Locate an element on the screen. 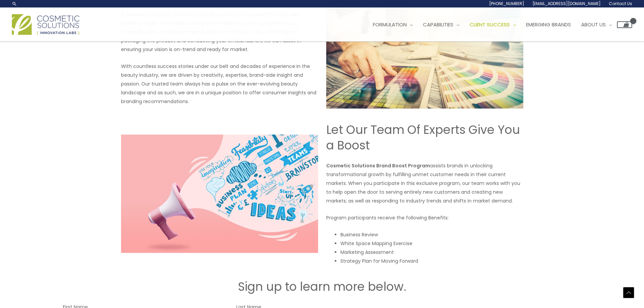  img: Private Label Skin Care Manufacturing Brand Boost Image is located at coordinates (220, 194).